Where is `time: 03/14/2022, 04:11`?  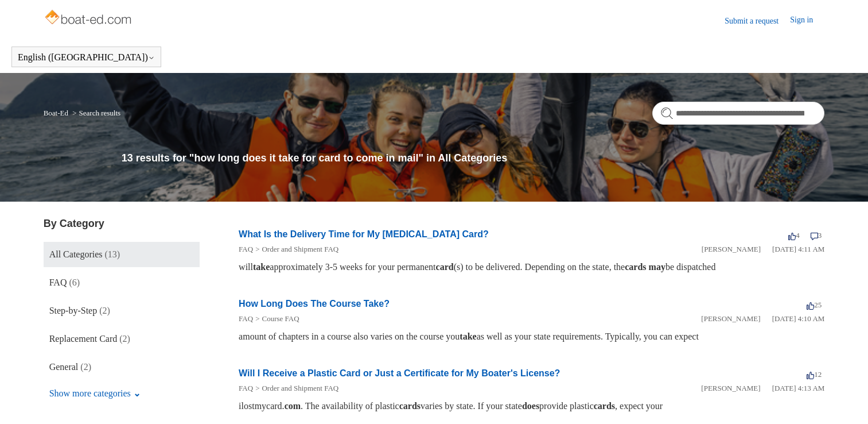
time: 03/14/2022, 04:11 is located at coordinates (799, 248).